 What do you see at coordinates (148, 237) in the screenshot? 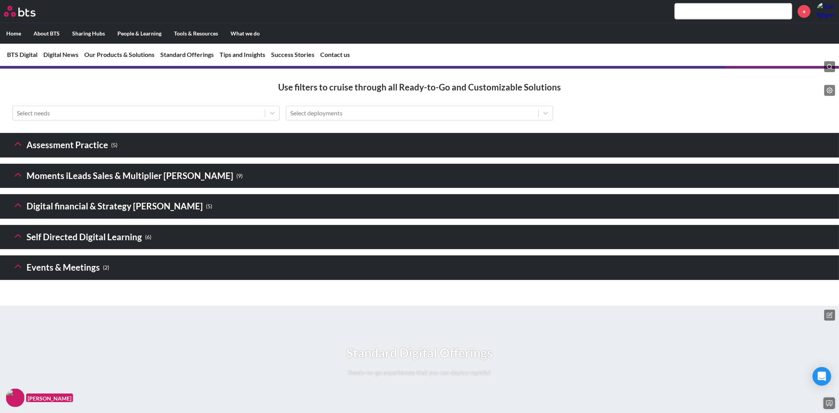
I see `small: ( 6 )` at bounding box center [148, 237].